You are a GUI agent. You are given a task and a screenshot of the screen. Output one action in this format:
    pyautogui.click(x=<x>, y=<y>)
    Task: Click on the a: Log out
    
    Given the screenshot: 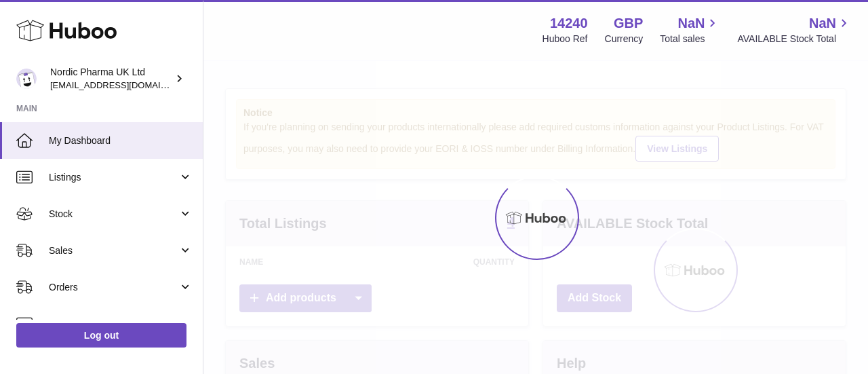 What is the action you would take?
    pyautogui.click(x=101, y=335)
    